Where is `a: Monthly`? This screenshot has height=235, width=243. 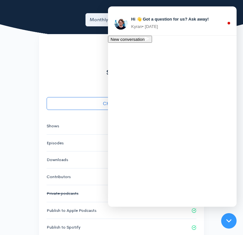
a: Monthly is located at coordinates (99, 20).